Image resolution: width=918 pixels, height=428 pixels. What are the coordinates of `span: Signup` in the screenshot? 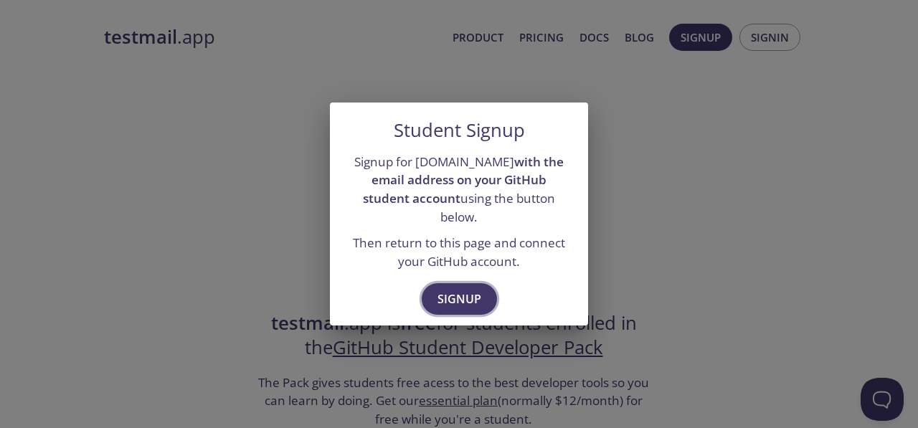 It's located at (459, 299).